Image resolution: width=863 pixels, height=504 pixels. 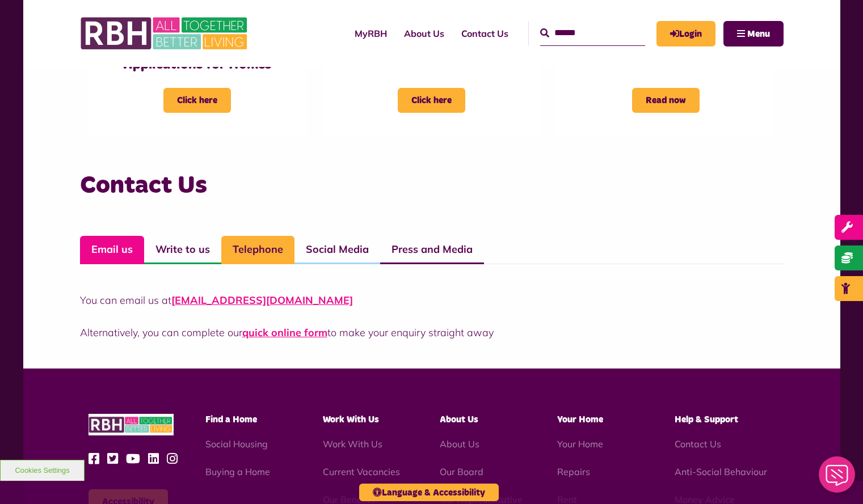 I want to click on p: Alternatively, you can complete our to make your enquiry straight away, so click(x=432, y=332).